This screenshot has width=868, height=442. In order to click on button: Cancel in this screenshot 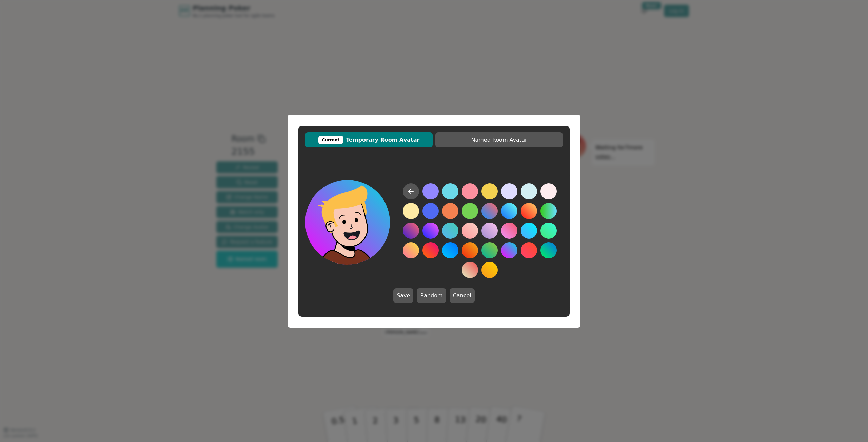, I will do `click(462, 296)`.